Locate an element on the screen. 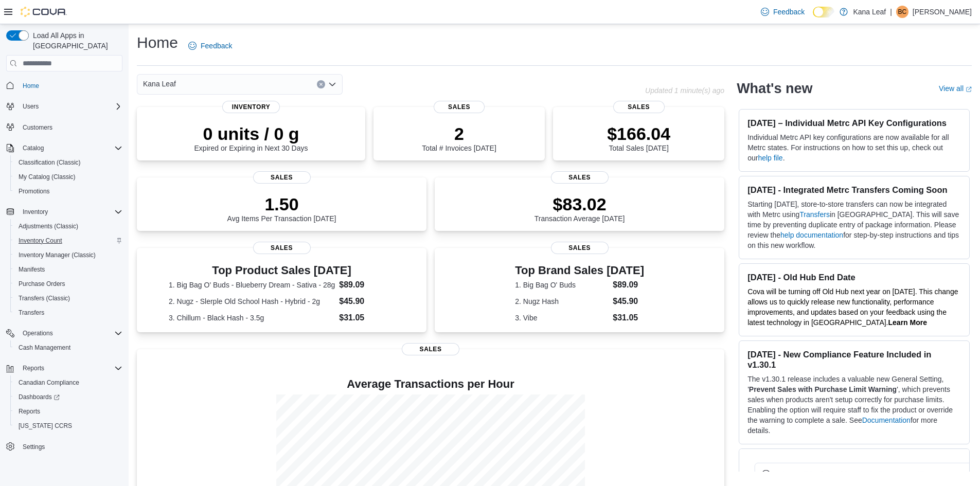 Image resolution: width=980 pixels, height=486 pixels. span: Inventory Count is located at coordinates (68, 241).